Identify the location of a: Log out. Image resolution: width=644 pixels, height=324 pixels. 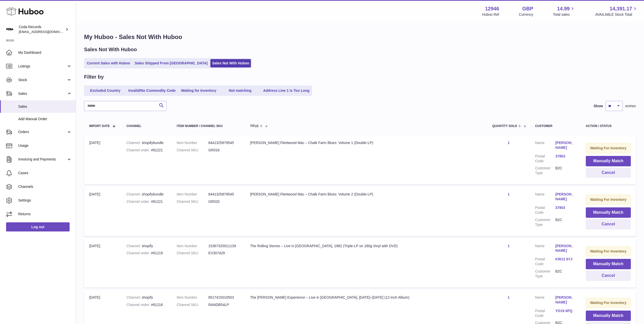
(38, 227).